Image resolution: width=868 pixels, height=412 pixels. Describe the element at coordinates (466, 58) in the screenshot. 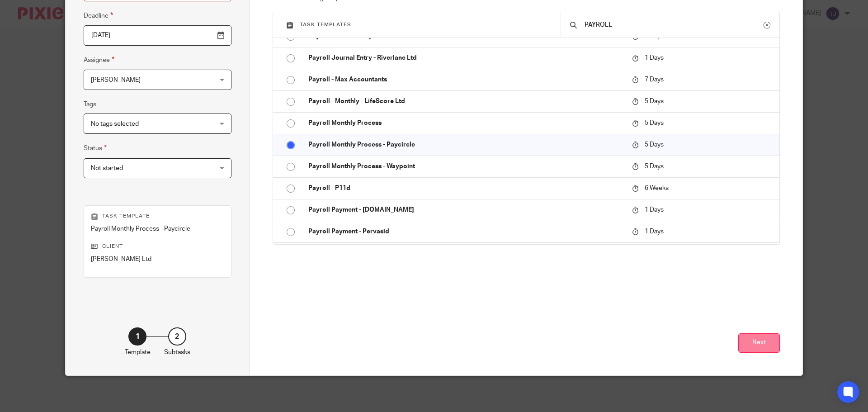

I see `p: Payroll Journal Entry - Riverlane Ltd` at that location.